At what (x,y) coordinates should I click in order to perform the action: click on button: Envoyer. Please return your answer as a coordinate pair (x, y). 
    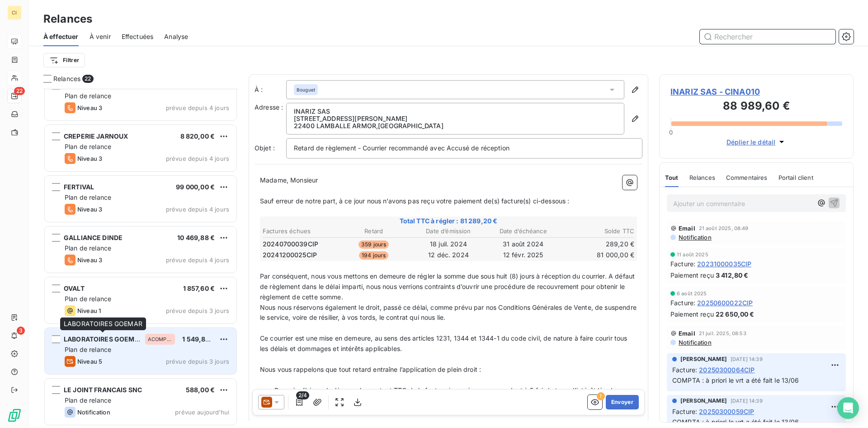
    Looking at the image, I should click on (622, 402).